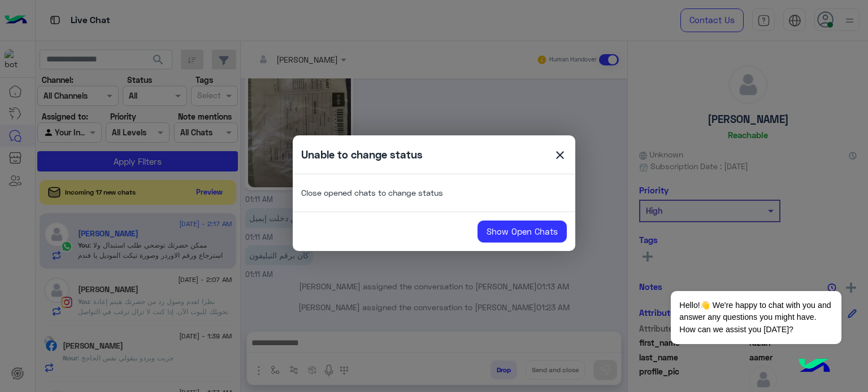 This screenshot has width=868, height=392. I want to click on img: hulul-logo.png, so click(814, 367).